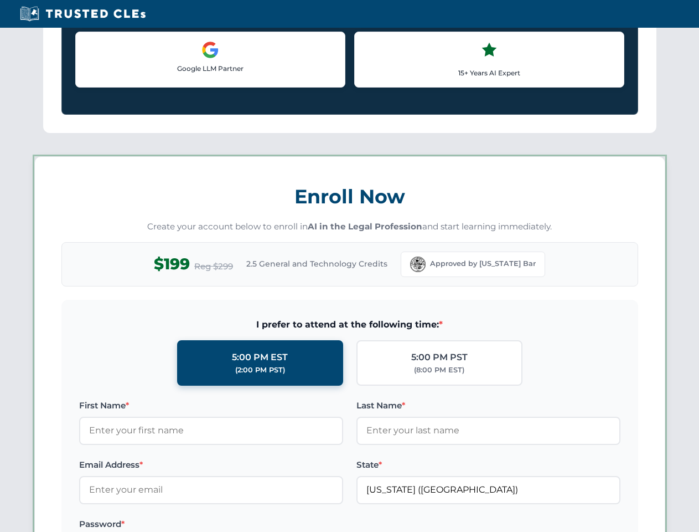  I want to click on p: Google LLM Partner, so click(210, 68).